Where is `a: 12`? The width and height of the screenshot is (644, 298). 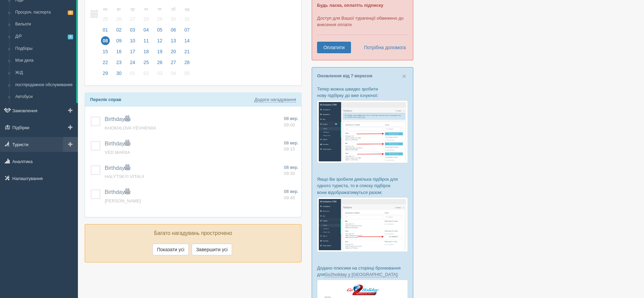
a: 12 is located at coordinates (160, 42).